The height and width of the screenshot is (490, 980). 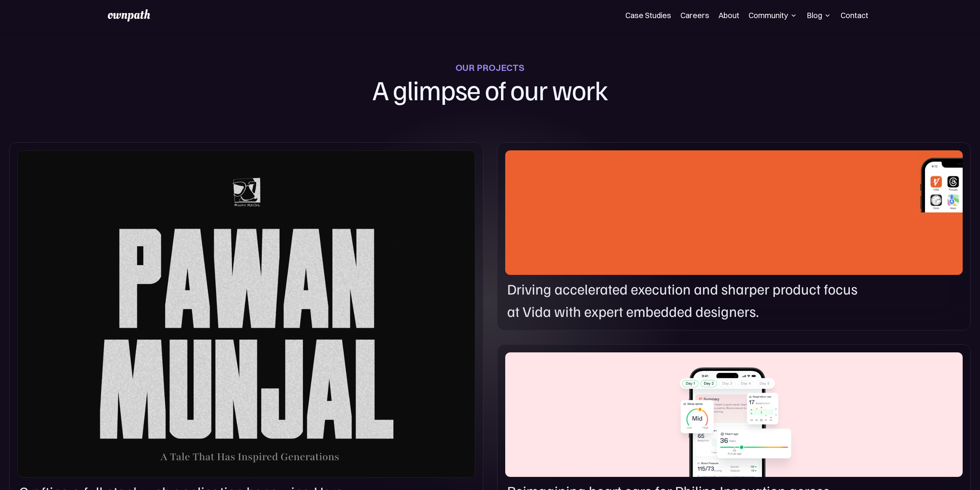 I want to click on a: About, so click(x=729, y=16).